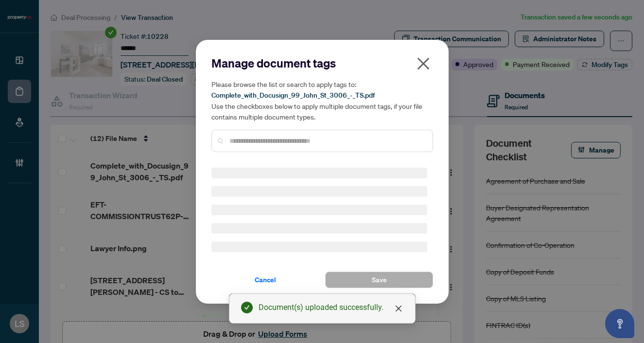 The width and height of the screenshot is (644, 343). Describe the element at coordinates (399, 308) in the screenshot. I see `a: Close` at that location.